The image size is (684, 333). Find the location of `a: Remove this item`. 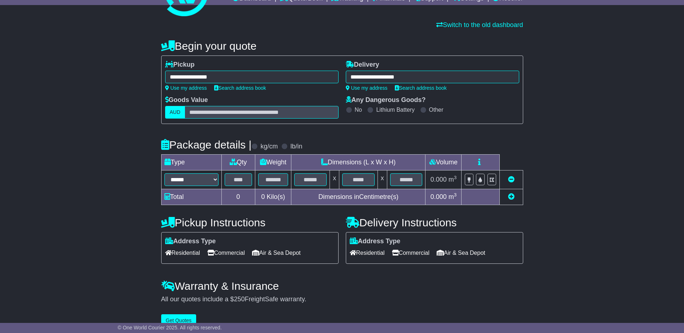

a: Remove this item is located at coordinates (512, 180).